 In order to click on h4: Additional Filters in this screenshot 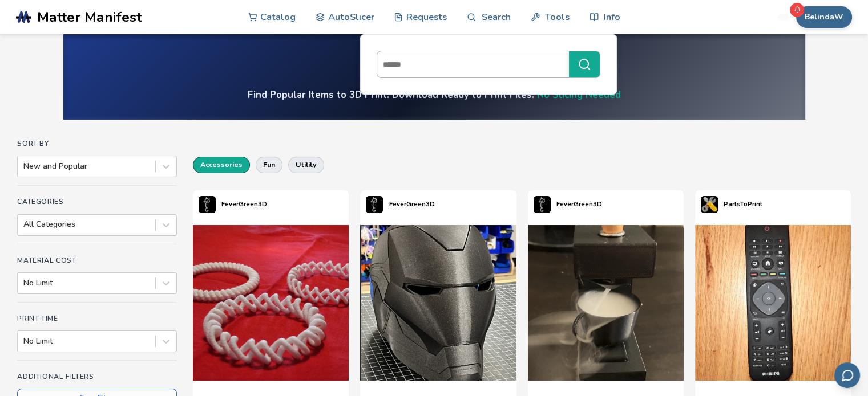, I will do `click(97, 377)`.